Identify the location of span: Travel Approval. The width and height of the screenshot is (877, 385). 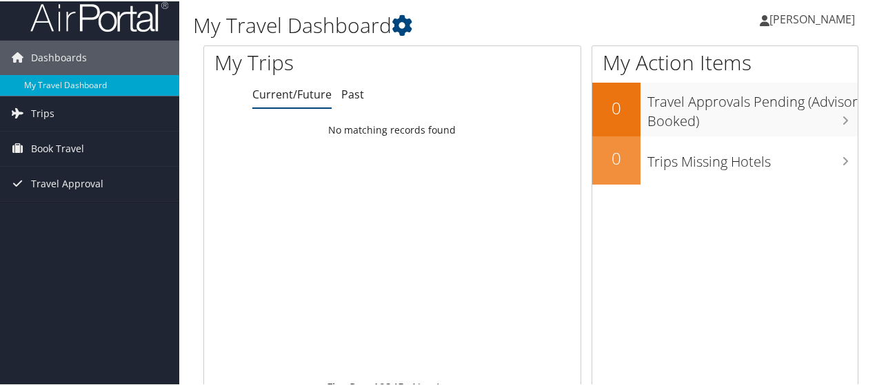
(67, 183).